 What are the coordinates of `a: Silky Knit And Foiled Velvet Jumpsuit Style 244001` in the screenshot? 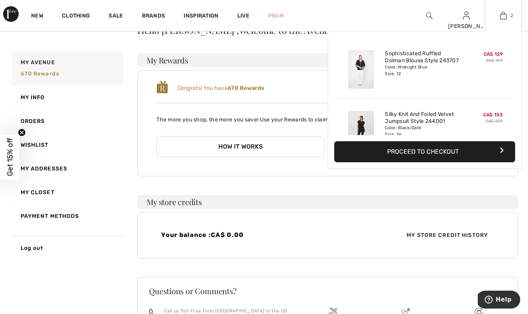 It's located at (423, 118).